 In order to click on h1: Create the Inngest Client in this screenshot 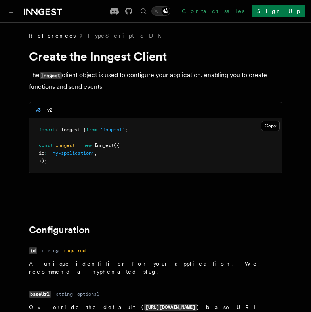, I will do `click(156, 56)`.